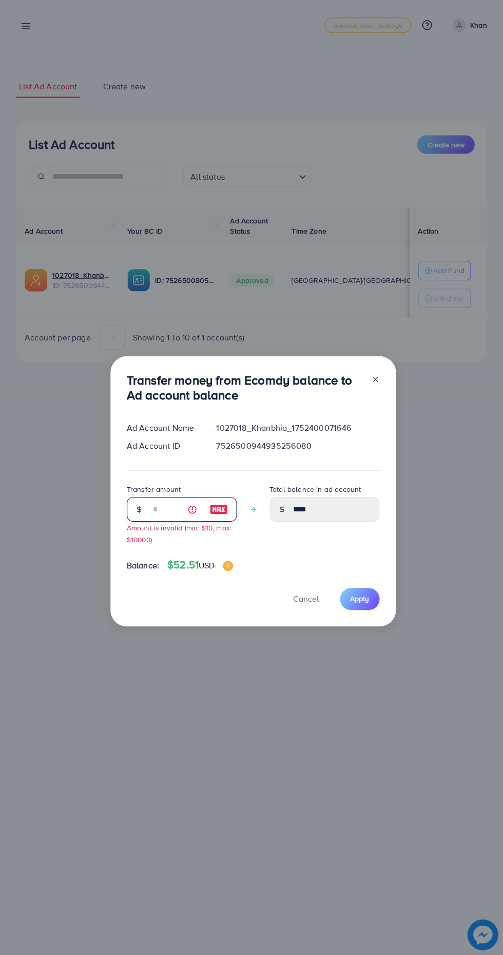 The image size is (503, 955). Describe the element at coordinates (179, 533) in the screenshot. I see `small: Amount is invalid (min: $10, max: $10000)` at that location.